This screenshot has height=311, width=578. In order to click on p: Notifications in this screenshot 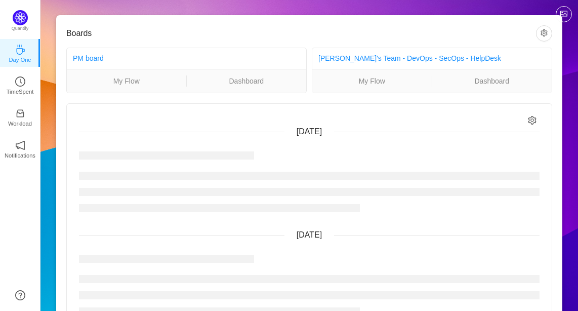, I will do `click(20, 155)`.